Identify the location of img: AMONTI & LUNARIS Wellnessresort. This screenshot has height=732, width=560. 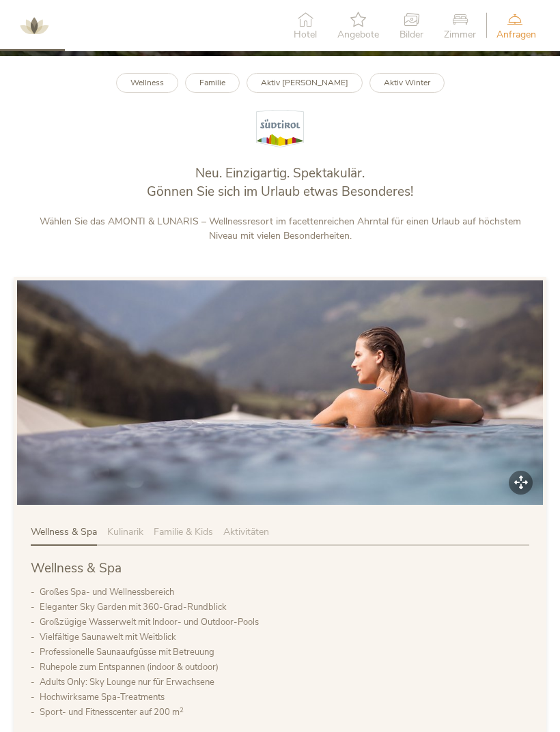
(34, 26).